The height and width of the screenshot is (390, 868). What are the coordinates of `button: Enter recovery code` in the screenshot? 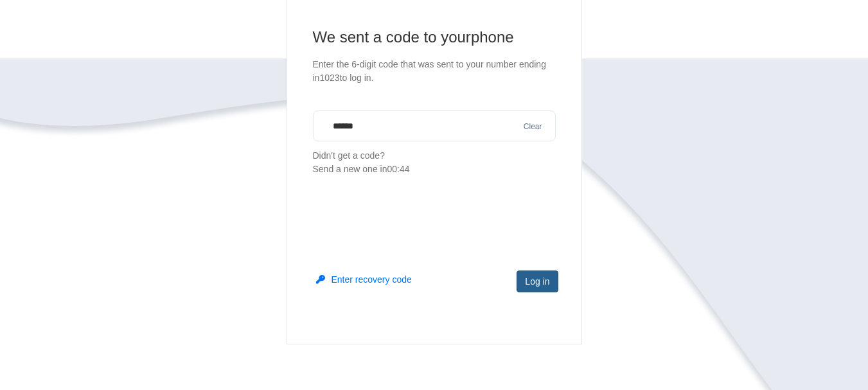 It's located at (364, 279).